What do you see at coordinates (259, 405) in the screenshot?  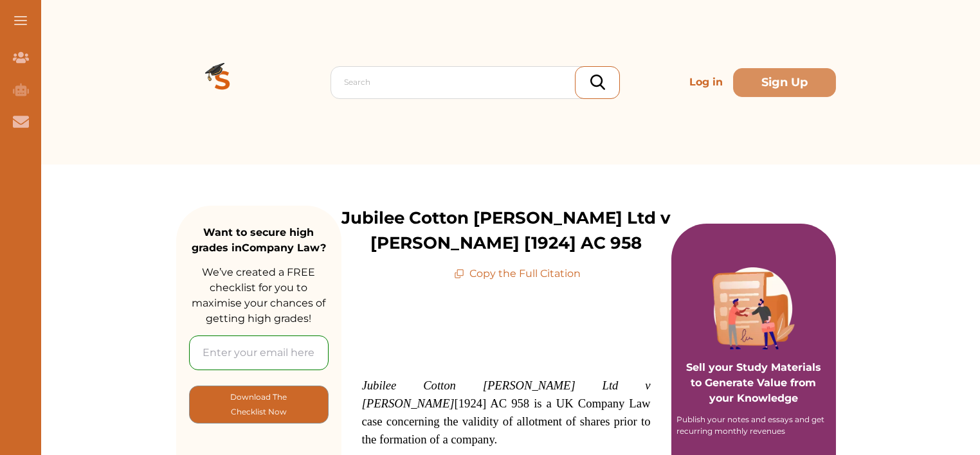 I see `p: Download The Checklist Now` at bounding box center [259, 405].